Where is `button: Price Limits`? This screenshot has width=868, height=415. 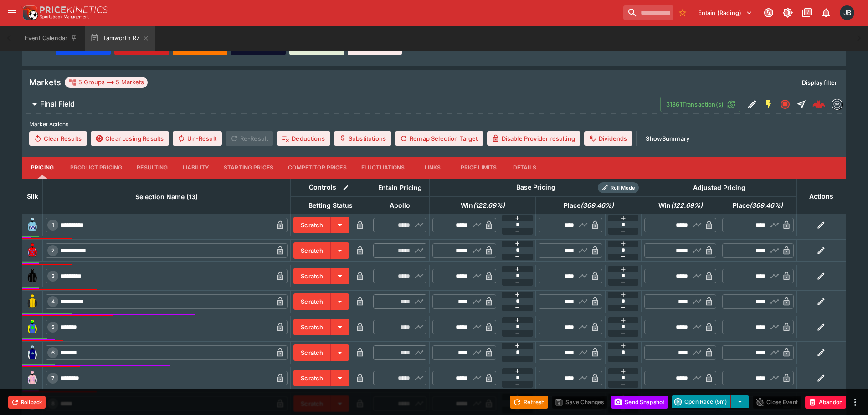
button: Price Limits is located at coordinates (479, 168).